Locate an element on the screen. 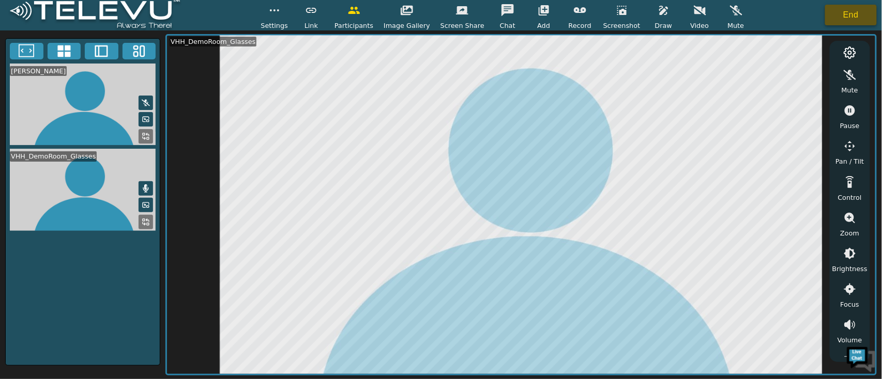 The image size is (882, 379). span: Record is located at coordinates (580, 25).